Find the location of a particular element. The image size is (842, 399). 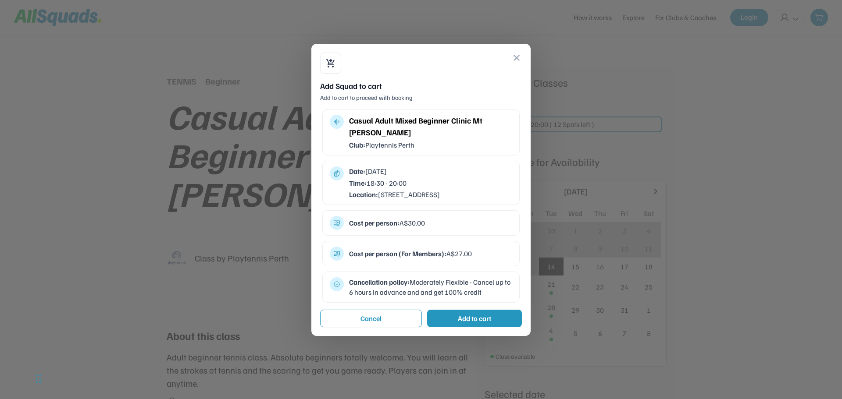

button: multitrack_audio is located at coordinates (337, 122).